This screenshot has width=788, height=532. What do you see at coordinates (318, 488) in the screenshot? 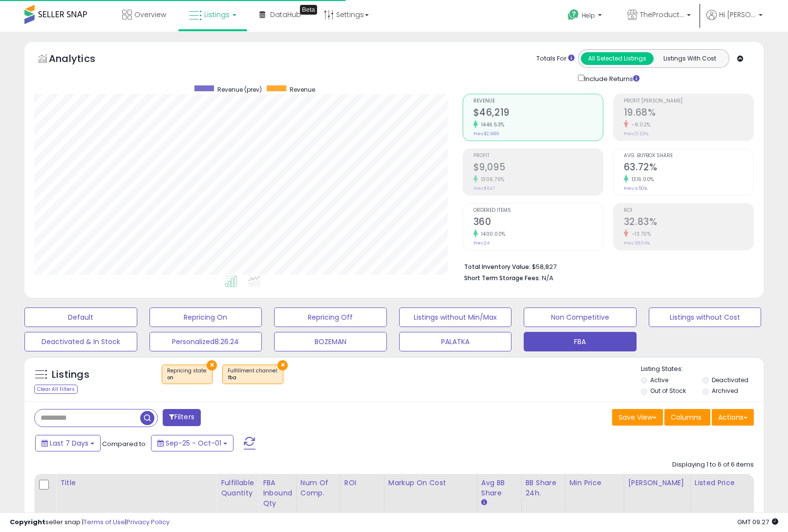
I see `div: Num of Comp.` at bounding box center [318, 488].